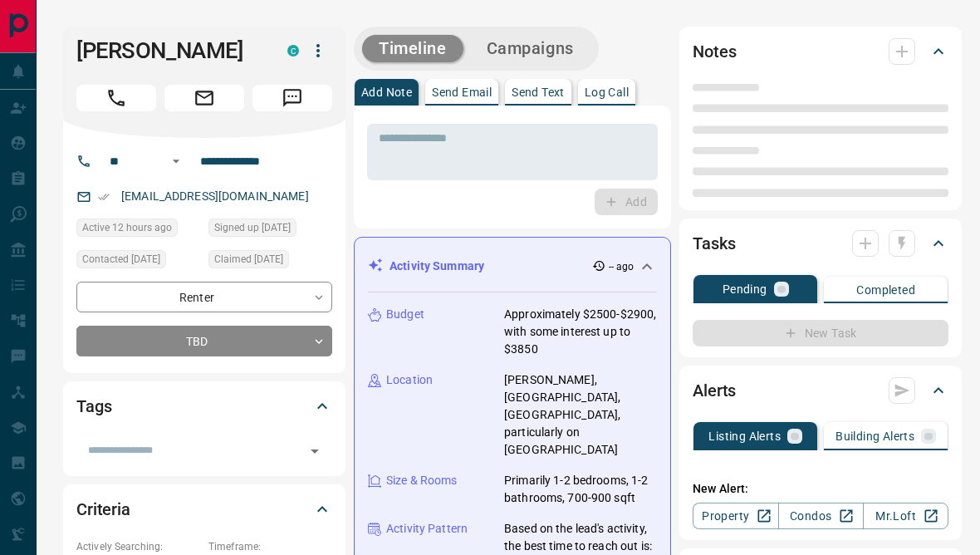 This screenshot has width=980, height=555. What do you see at coordinates (205, 407) in the screenshot?
I see `div: Tags` at bounding box center [205, 407].